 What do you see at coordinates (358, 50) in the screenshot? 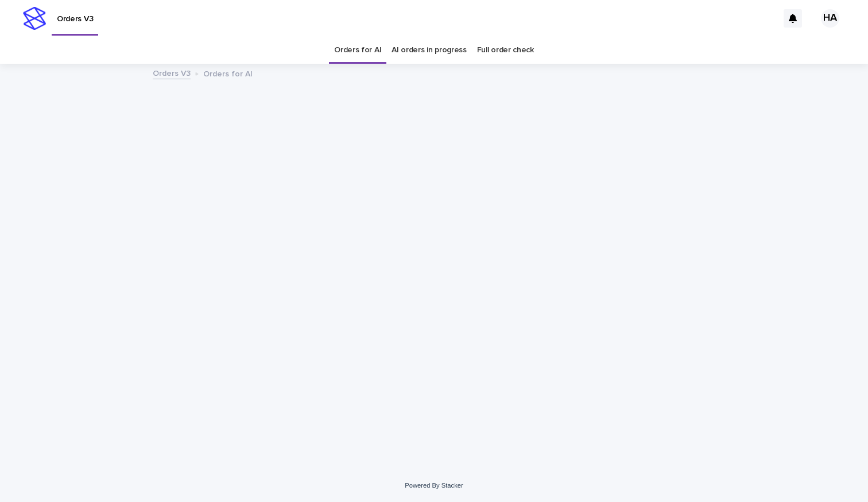
I see `a: Orders for AI` at bounding box center [358, 50].